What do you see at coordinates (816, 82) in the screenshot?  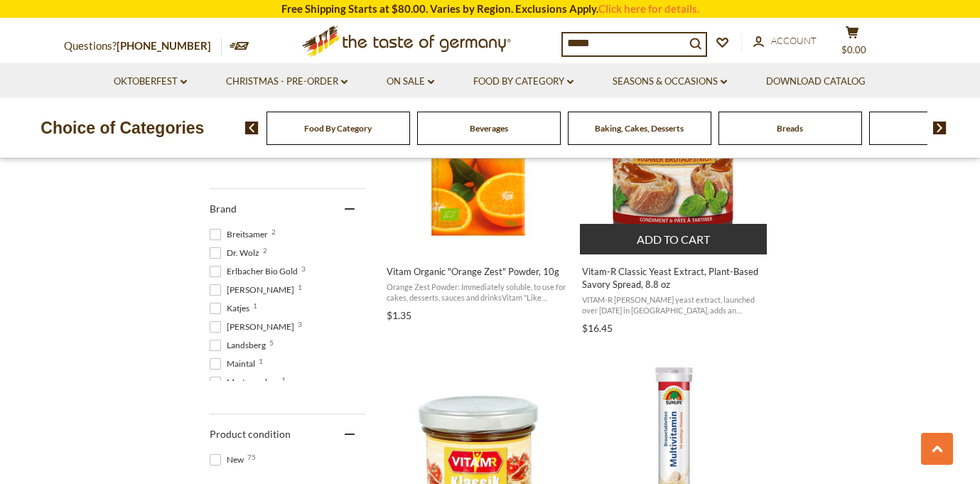 I see `a: Download Catalog` at bounding box center [816, 82].